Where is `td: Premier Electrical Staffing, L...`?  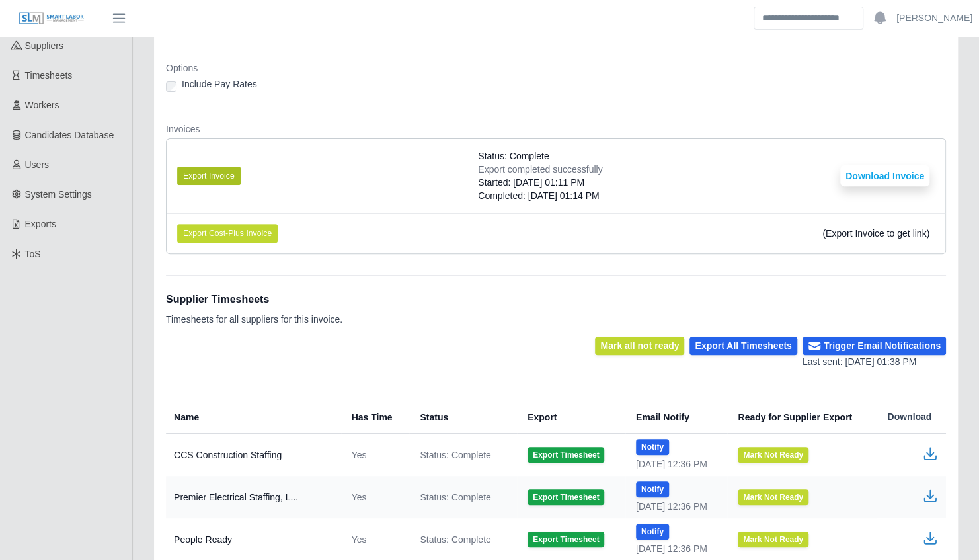 td: Premier Electrical Staffing, L... is located at coordinates (253, 497).